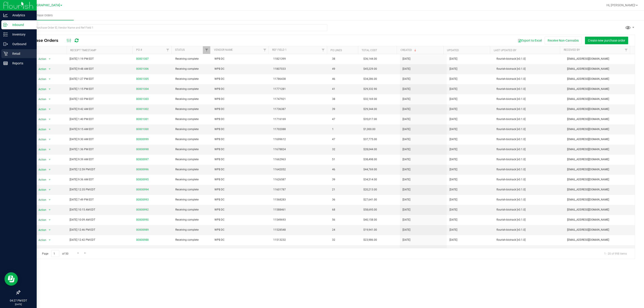  What do you see at coordinates (21, 63) in the screenshot?
I see `p: Reports` at bounding box center [21, 63].